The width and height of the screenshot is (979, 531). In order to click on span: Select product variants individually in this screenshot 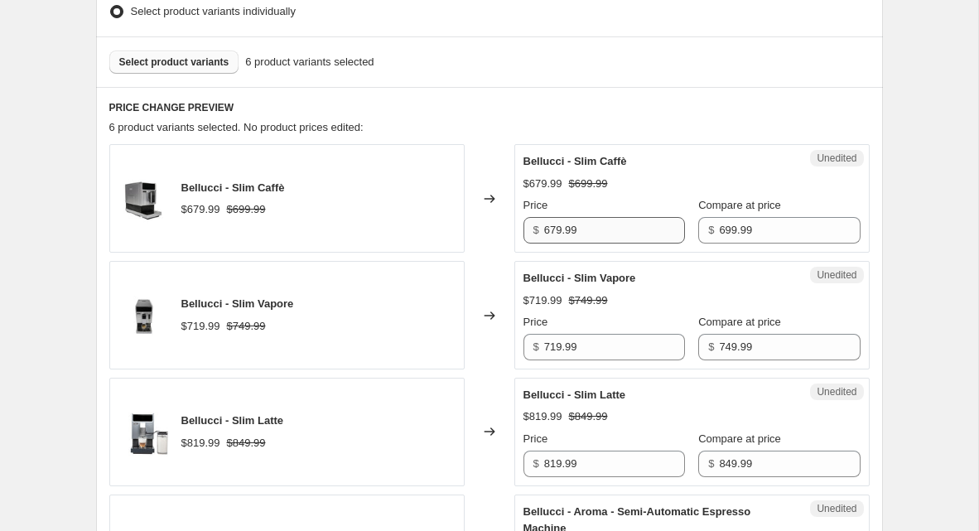, I will do `click(213, 11)`.